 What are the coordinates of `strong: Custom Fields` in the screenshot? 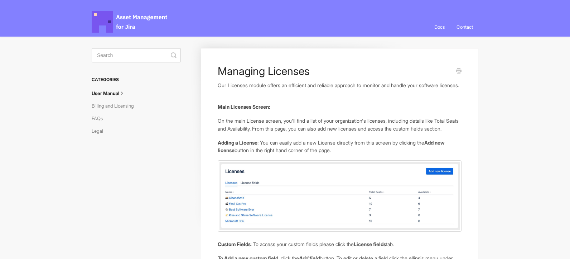 It's located at (234, 243).